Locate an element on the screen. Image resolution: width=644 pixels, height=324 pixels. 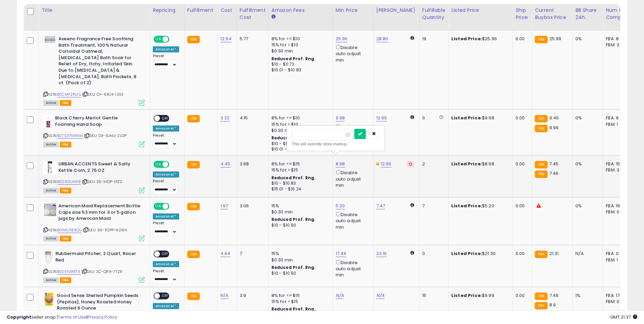
a: 28.80 is located at coordinates (382, 39).